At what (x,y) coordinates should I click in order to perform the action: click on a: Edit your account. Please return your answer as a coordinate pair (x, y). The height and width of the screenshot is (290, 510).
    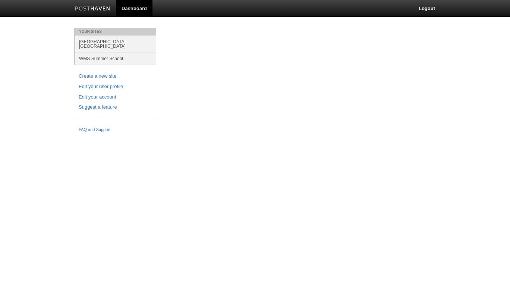
    Looking at the image, I should click on (115, 97).